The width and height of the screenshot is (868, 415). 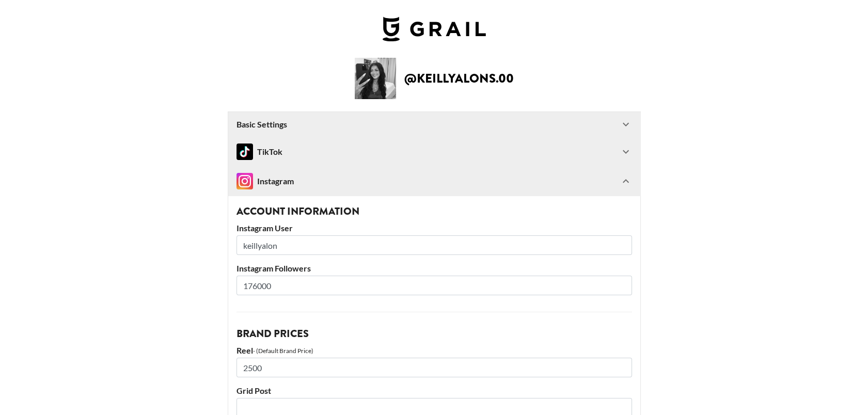 I want to click on img: Instagram, so click(x=245, y=181).